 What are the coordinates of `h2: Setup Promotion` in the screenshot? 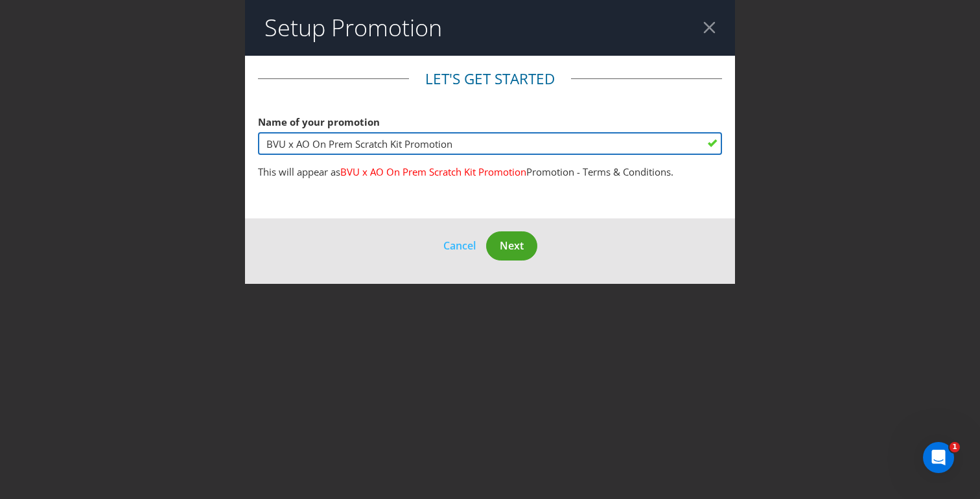 It's located at (353, 28).